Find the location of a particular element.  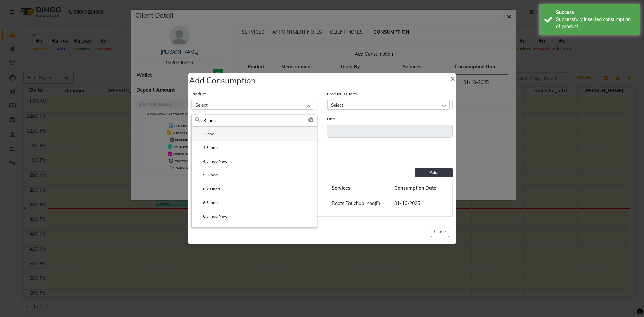

input: Search is located at coordinates (260, 121).